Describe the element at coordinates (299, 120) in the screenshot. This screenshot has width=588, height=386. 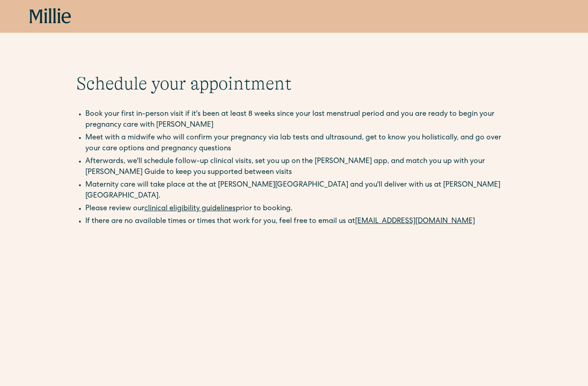
I see `li: Book your first in-person visit if it's been at least 8 weeks since your last menstrual period an...` at that location.